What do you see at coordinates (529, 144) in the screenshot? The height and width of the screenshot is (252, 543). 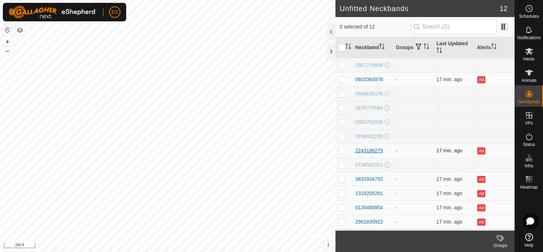 I see `span: Status` at bounding box center [529, 144].